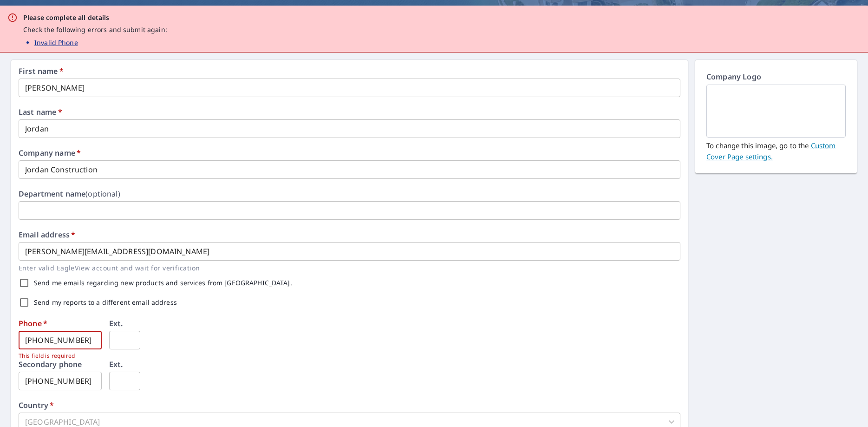 Image resolution: width=868 pixels, height=427 pixels. Describe the element at coordinates (37, 406) in the screenshot. I see `label: Country` at that location.